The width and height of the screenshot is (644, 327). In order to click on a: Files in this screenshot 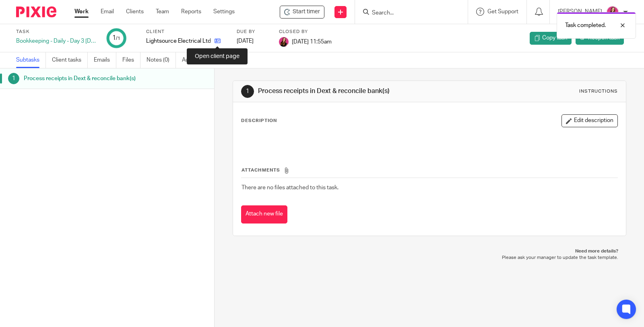, I will do `click(131, 60)`.